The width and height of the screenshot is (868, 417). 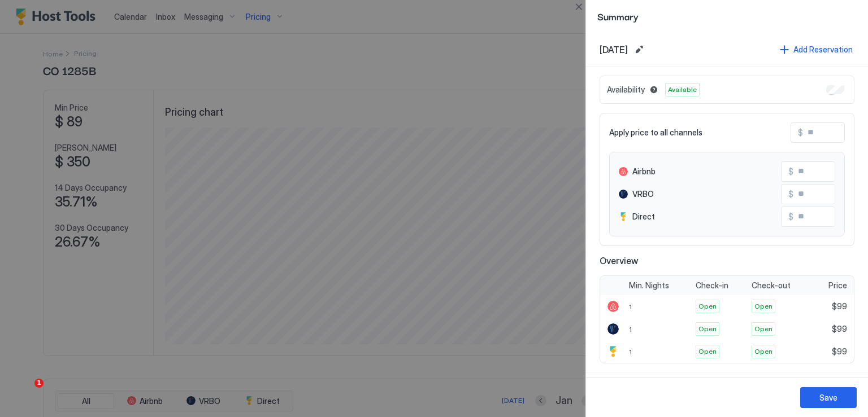 What do you see at coordinates (644, 217) in the screenshot?
I see `span: Direct` at bounding box center [644, 217].